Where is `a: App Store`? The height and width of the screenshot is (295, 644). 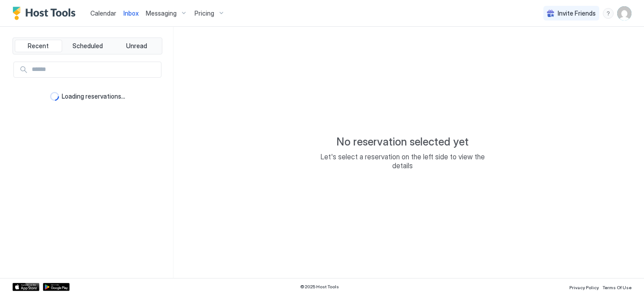
a: App Store is located at coordinates (26, 287).